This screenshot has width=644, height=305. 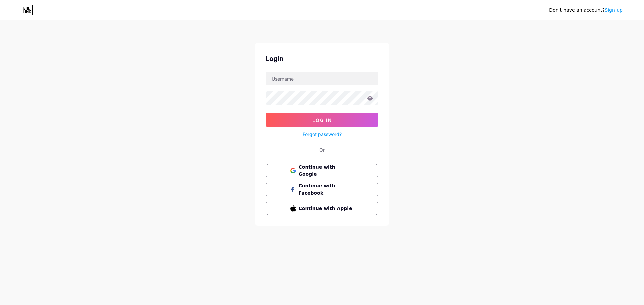 What do you see at coordinates (322, 134) in the screenshot?
I see `a: Forgot password?` at bounding box center [322, 134].